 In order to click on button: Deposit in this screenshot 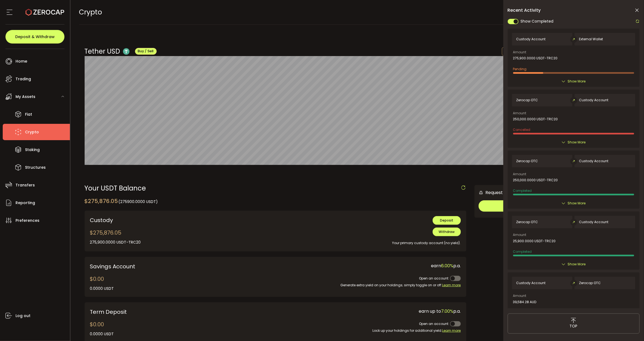, I will do `click(447, 221)`.